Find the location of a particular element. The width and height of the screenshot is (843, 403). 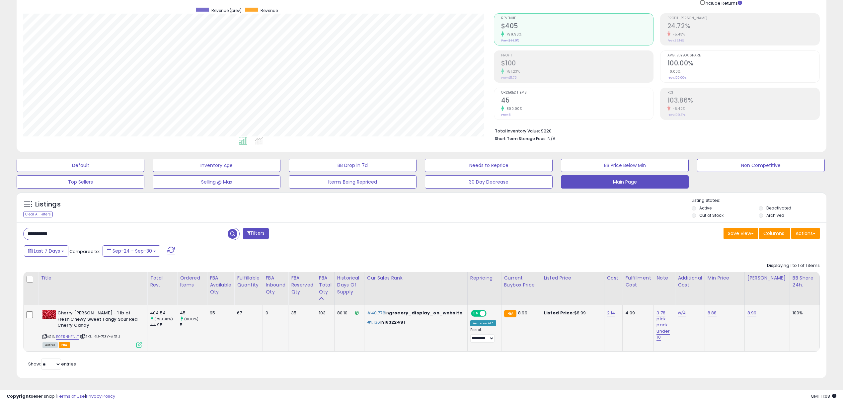

div: Cost is located at coordinates (613, 278).